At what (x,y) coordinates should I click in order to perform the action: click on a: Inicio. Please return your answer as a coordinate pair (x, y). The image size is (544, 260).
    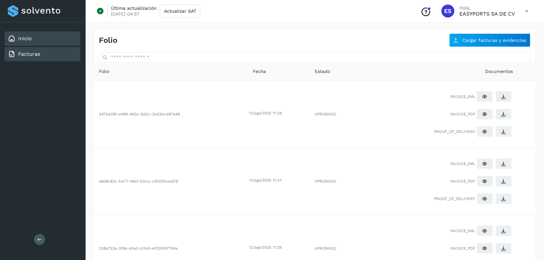
    Looking at the image, I should click on (25, 38).